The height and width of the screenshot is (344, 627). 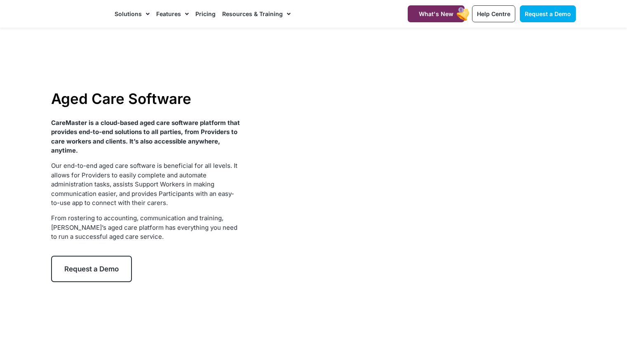 What do you see at coordinates (146, 136) in the screenshot?
I see `strong: CareMaster is a cloud-based aged care software platform that provides end-to-end solutions to all...` at bounding box center [146, 136].